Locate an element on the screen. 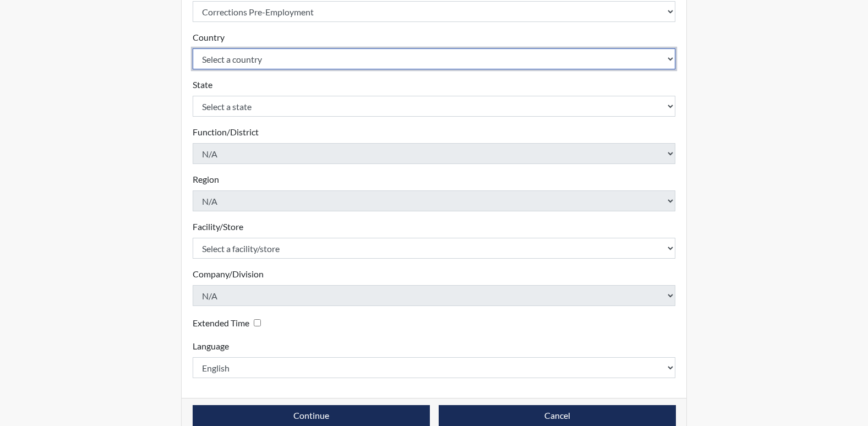 Image resolution: width=868 pixels, height=426 pixels. label: Facility/Store is located at coordinates (218, 227).